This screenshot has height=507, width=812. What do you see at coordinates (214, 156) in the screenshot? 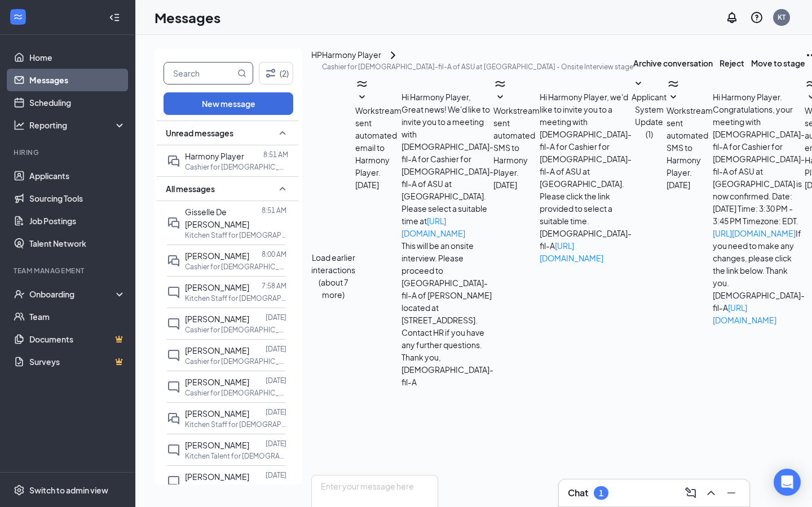
I see `span: Harmony Player` at bounding box center [214, 156].